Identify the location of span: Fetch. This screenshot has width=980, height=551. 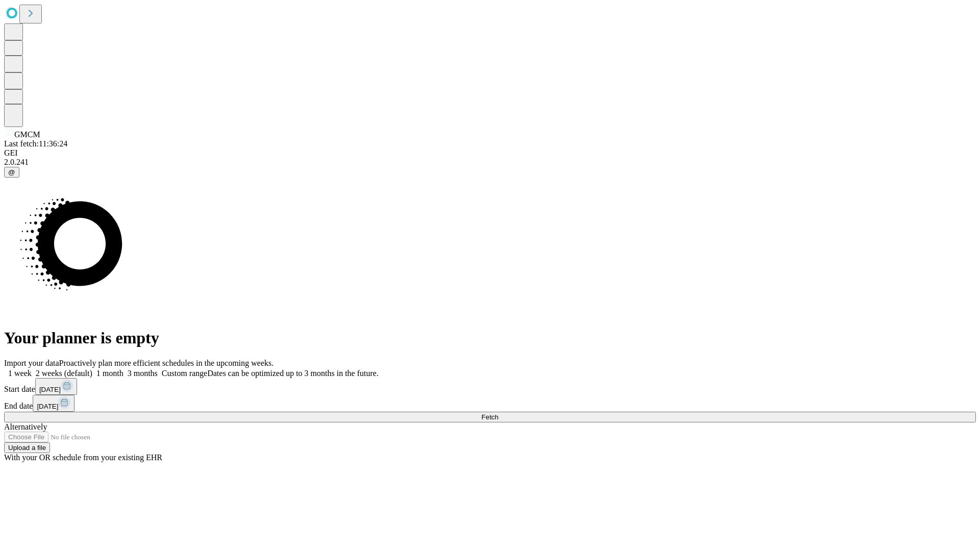
(490, 417).